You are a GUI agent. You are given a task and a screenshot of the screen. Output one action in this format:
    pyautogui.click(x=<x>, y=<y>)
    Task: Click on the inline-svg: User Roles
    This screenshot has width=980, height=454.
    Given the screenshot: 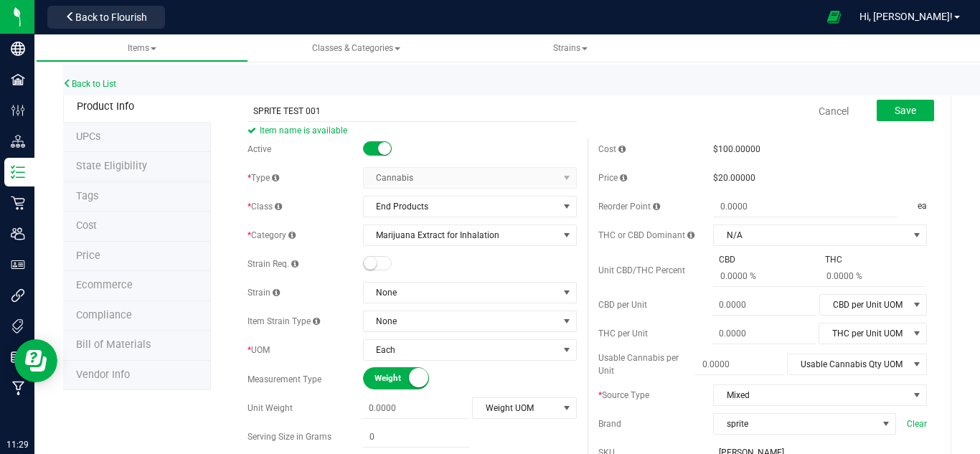 What is the action you would take?
    pyautogui.click(x=18, y=265)
    